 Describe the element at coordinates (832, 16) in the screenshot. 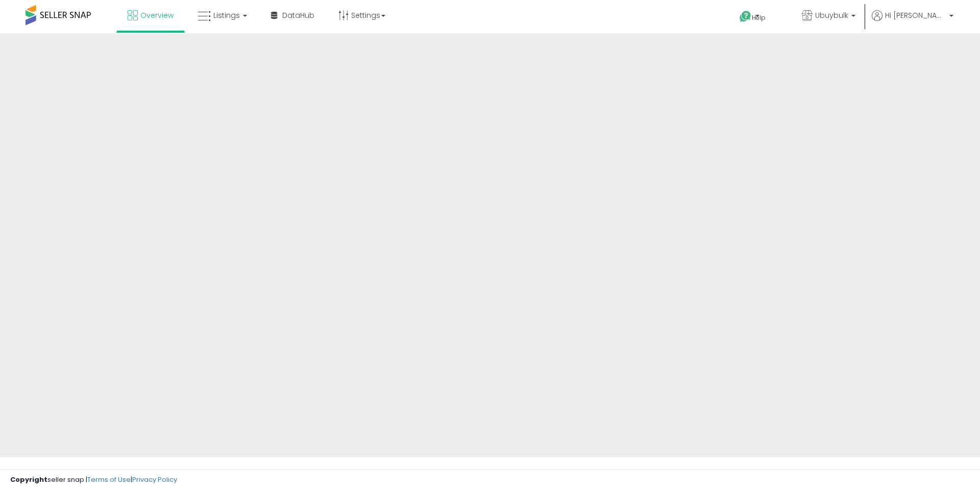

I see `span: Ubuybulk` at that location.